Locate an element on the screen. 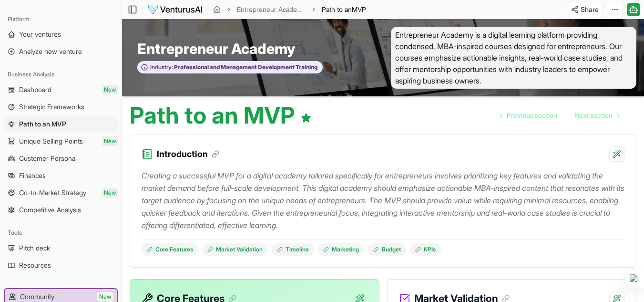 Image resolution: width=644 pixels, height=302 pixels. div: Platform is located at coordinates (61, 19).